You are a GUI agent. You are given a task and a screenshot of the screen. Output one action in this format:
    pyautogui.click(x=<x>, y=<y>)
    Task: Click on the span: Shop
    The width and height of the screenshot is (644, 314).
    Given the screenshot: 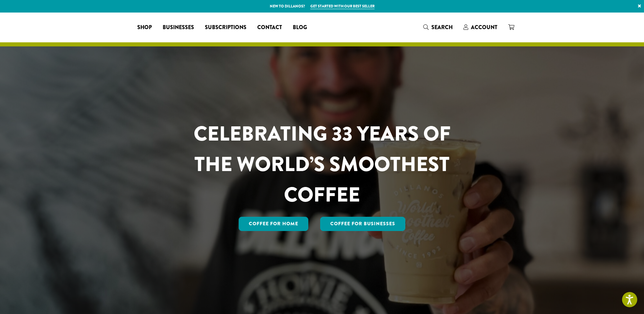 What is the action you would take?
    pyautogui.click(x=145, y=27)
    